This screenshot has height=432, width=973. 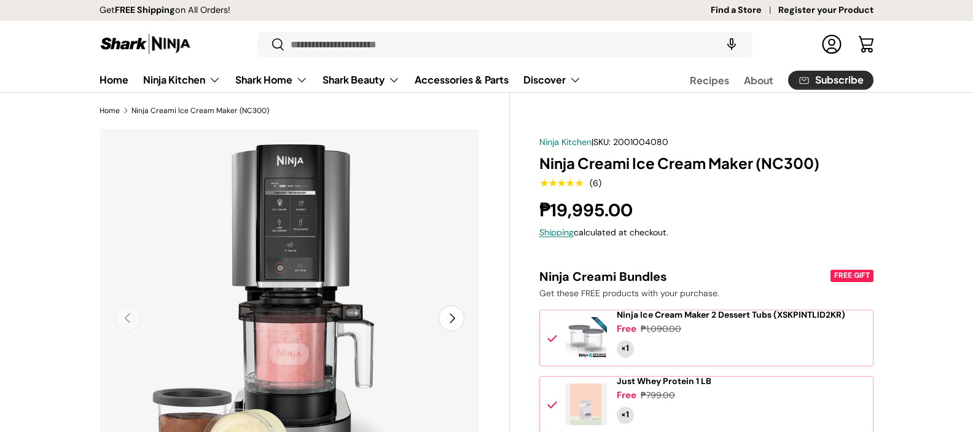 I want to click on a: Subscribe, so click(x=830, y=80).